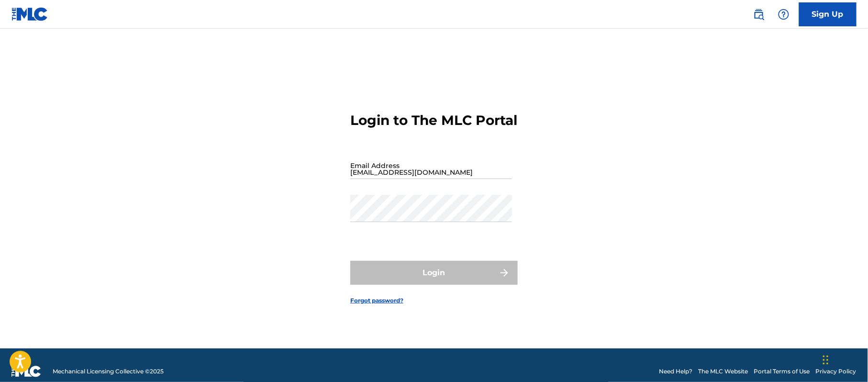  I want to click on a: Forgot password?, so click(377, 301).